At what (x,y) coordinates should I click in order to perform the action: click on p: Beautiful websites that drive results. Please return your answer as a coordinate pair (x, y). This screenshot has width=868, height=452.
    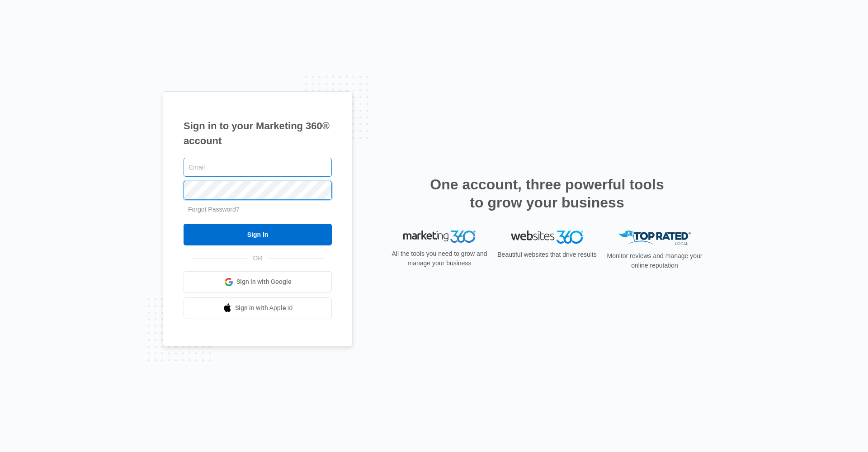
    Looking at the image, I should click on (547, 254).